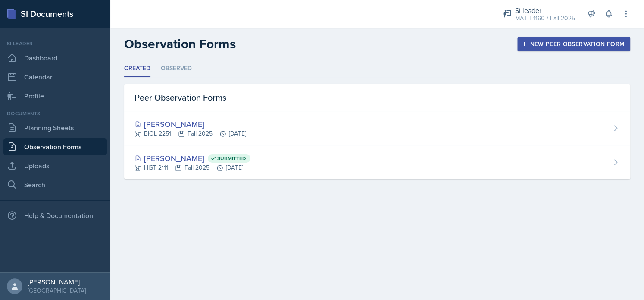 The height and width of the screenshot is (300, 644). Describe the element at coordinates (377, 98) in the screenshot. I see `div: Peer Observation Forms` at that location.